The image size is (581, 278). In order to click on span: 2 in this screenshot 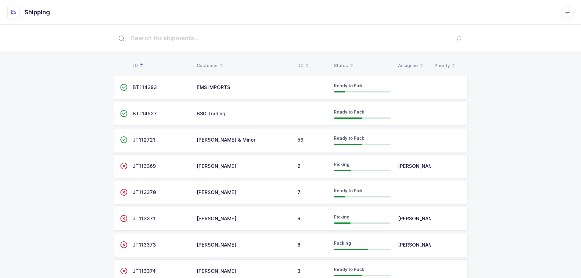, I will do `click(299, 166)`.